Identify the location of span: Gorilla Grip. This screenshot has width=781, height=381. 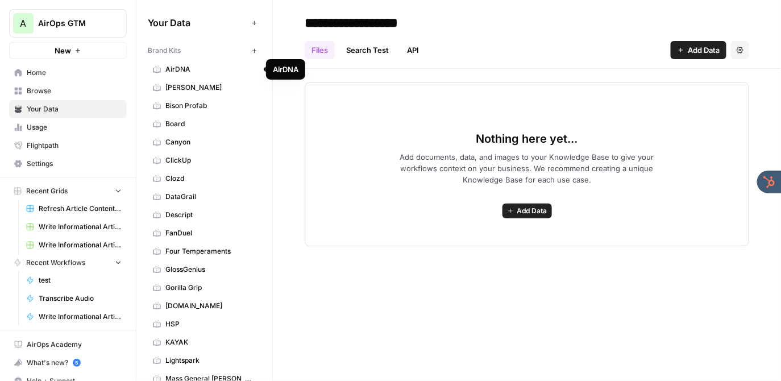
(210, 288).